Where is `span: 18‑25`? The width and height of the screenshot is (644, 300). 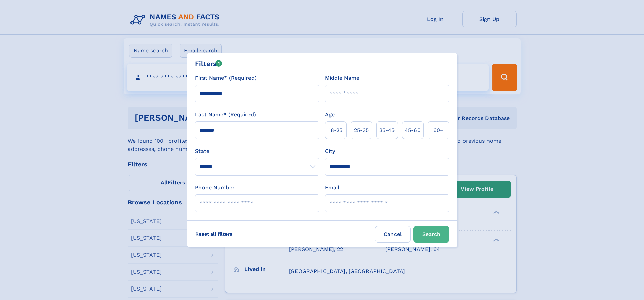 span: 18‑25 is located at coordinates (335, 130).